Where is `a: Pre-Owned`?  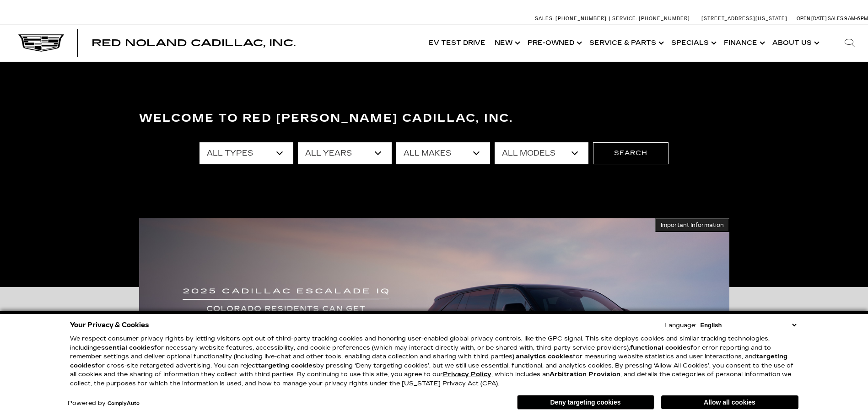
a: Pre-Owned is located at coordinates (553, 43).